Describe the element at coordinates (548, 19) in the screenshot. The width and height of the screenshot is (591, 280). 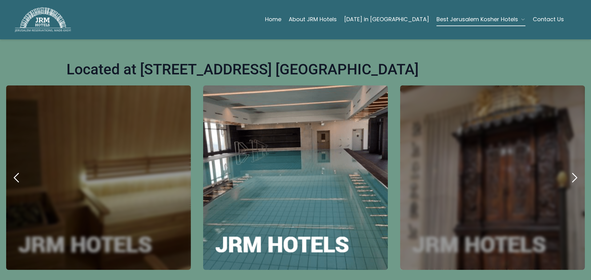
I see `a: Contact Us` at that location.